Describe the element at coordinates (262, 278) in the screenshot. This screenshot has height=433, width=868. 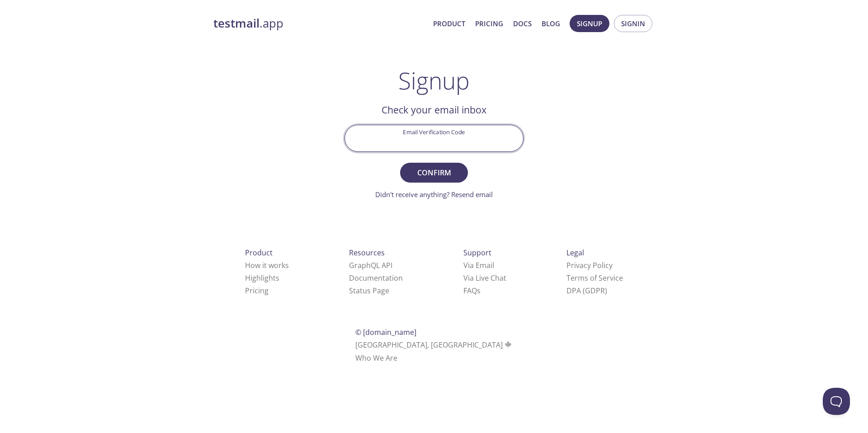
I see `a: Highlights` at that location.